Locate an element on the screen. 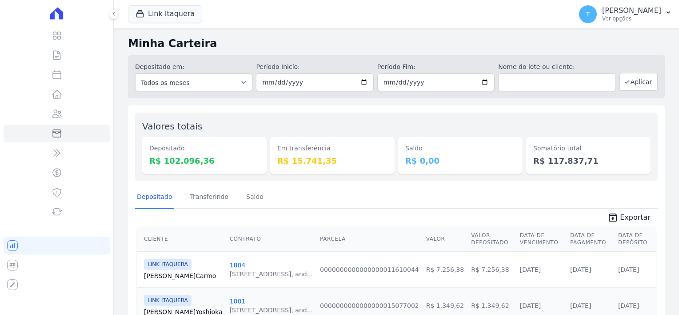  dd: R$ 15.741,35 is located at coordinates (332, 160).